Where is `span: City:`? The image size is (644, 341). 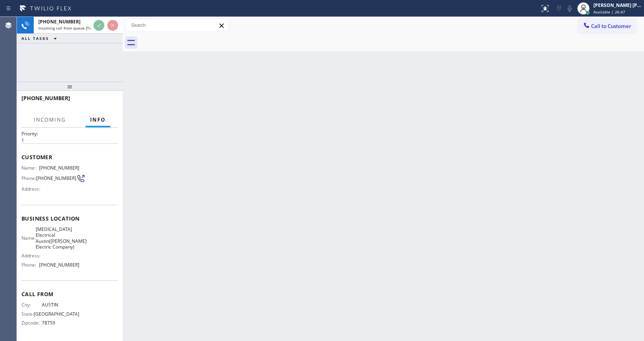
span: City: is located at coordinates (32, 304).